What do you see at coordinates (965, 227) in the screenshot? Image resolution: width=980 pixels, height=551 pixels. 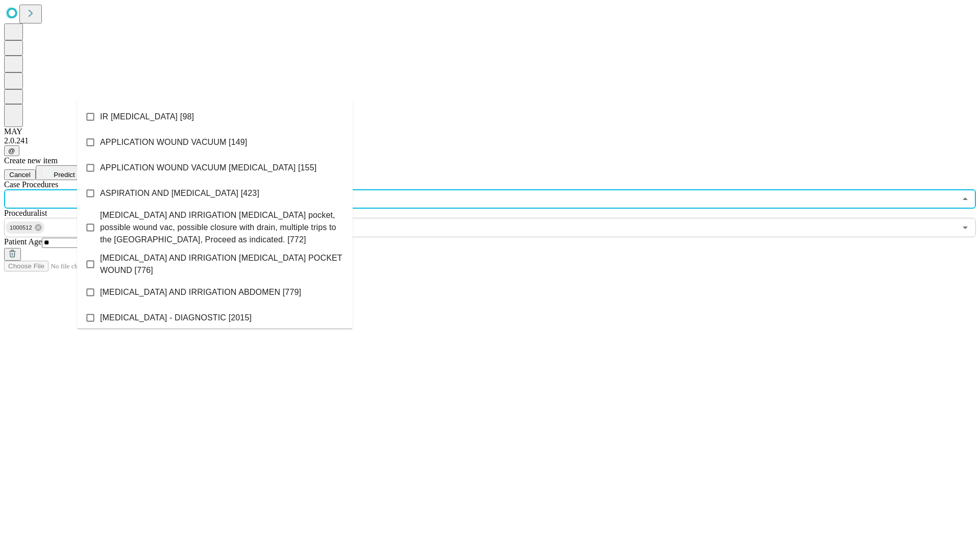 I see `button: Open` at bounding box center [965, 227].